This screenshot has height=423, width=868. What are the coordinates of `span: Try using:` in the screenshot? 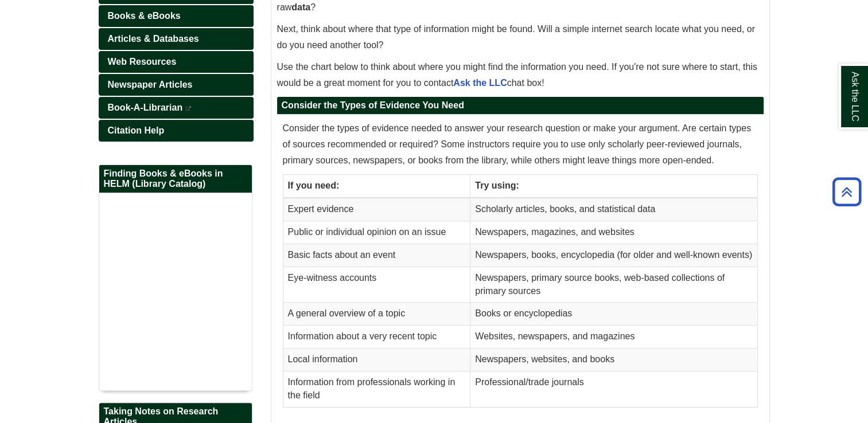 It's located at (497, 185).